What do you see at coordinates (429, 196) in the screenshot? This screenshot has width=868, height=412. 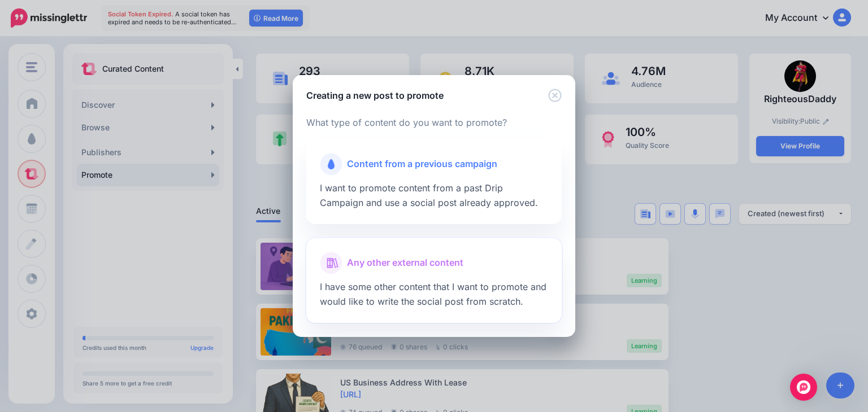 I see `span: I want to promote content from a past Drip Campaign and use a social post already approved.` at bounding box center [429, 196].